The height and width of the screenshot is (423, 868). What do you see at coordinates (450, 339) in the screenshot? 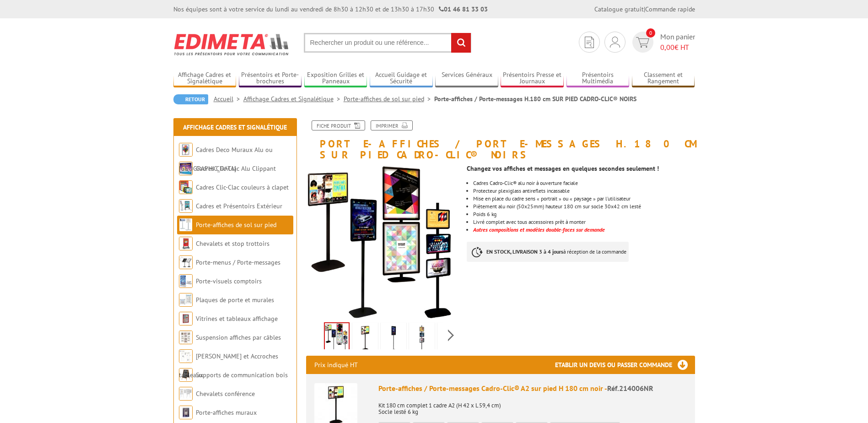
I see `img: kits_complets_pietement_cadres_fixations_cadro_clic_noir_214011nr.jpg` at bounding box center [450, 339].